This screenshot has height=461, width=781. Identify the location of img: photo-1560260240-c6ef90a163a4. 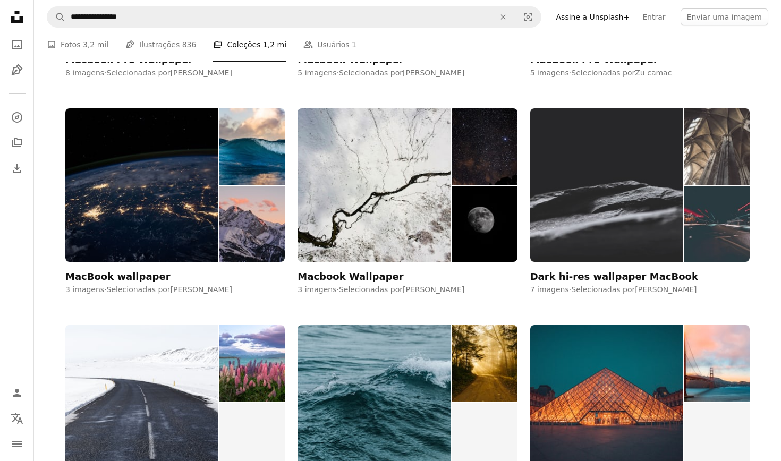
(252, 147).